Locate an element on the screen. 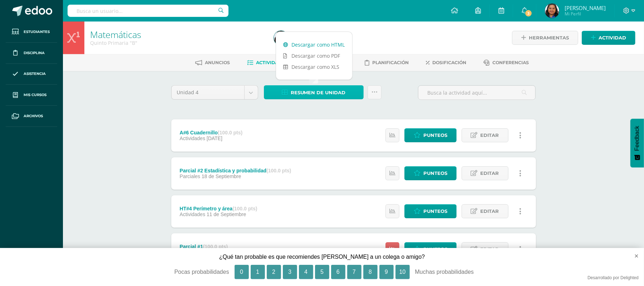 Image resolution: width=644 pixels, height=286 pixels. span: Anuncios is located at coordinates (218, 62).